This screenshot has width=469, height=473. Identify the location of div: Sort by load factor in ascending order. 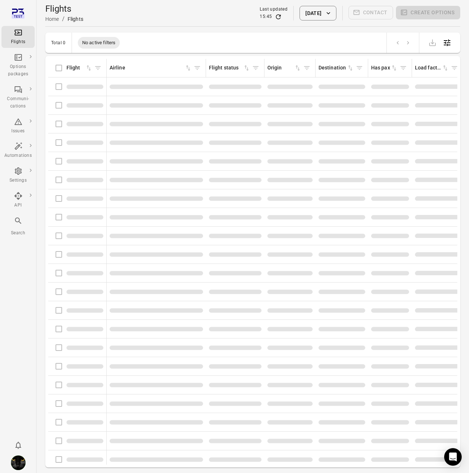
(432, 68).